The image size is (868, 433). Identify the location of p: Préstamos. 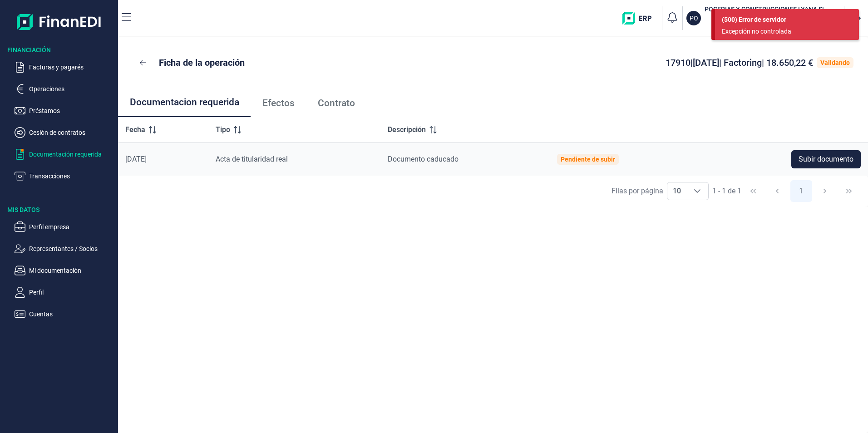
(72, 111).